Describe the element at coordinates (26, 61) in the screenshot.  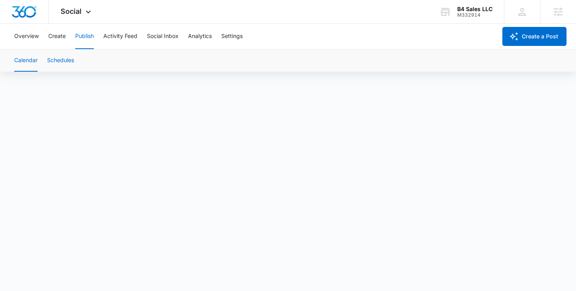
I see `button: Calendar` at that location.